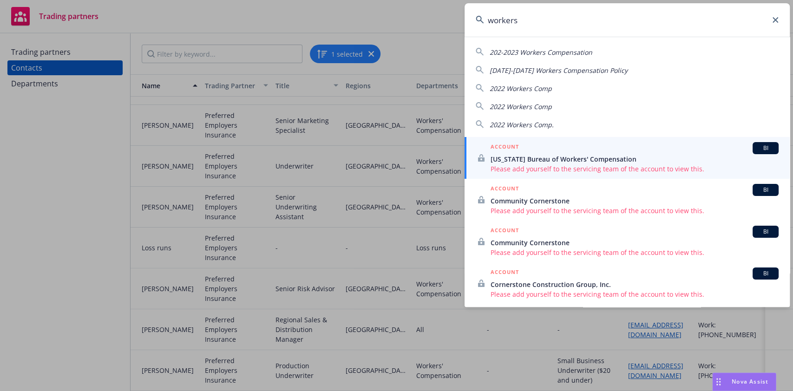 The width and height of the screenshot is (793, 391). Describe the element at coordinates (634, 284) in the screenshot. I see `span: Cornerstone Construction Group, Inc.` at that location.